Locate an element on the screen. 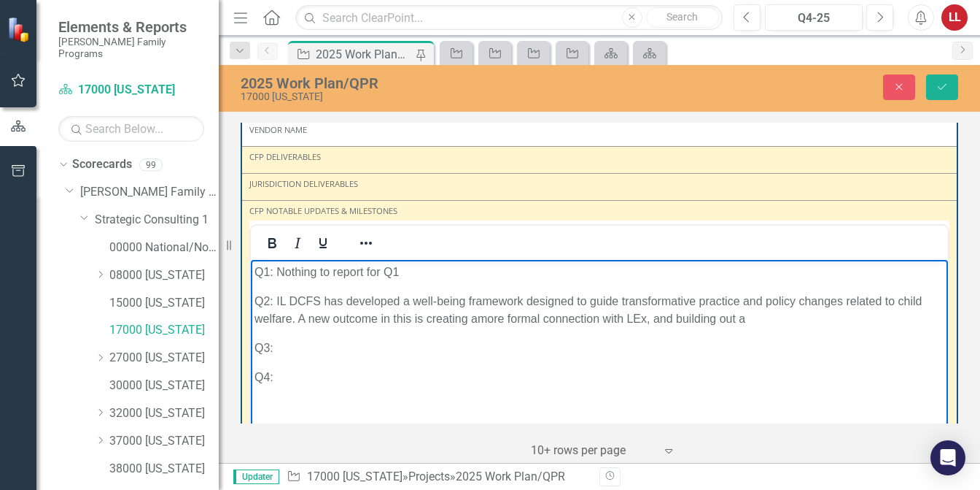  div: CFP Deliverables is located at coordinates (600, 157).